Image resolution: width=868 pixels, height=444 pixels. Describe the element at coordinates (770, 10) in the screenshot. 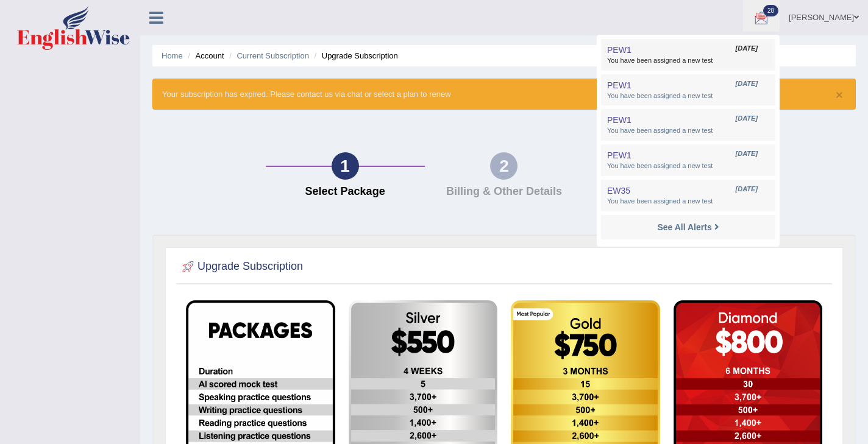

I see `span: 28` at that location.